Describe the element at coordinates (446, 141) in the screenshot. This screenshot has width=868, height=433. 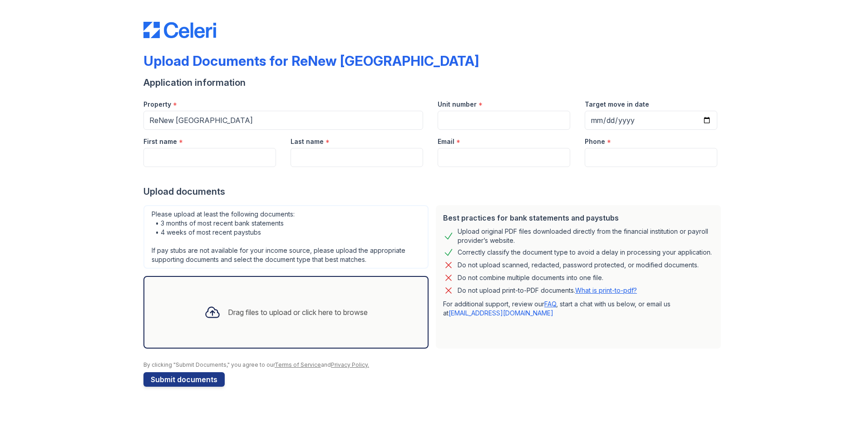
I see `label: Email` at that location.